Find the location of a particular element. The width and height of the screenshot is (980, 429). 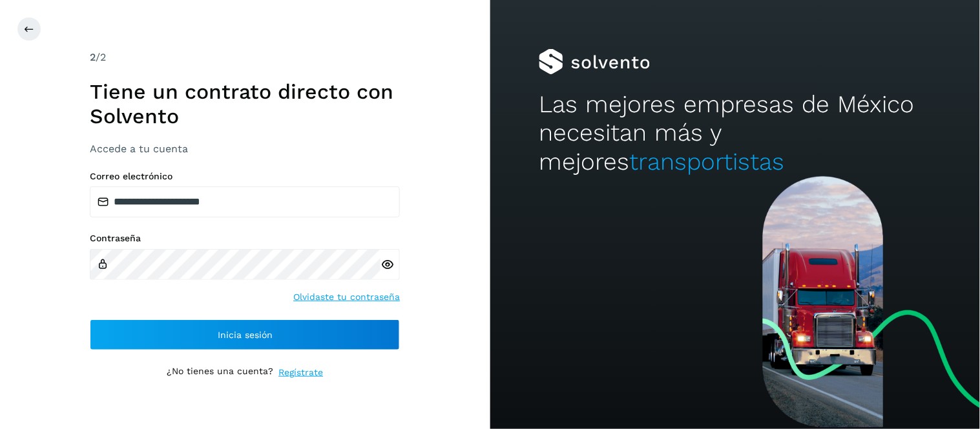

label: Contraseña is located at coordinates (245, 238).